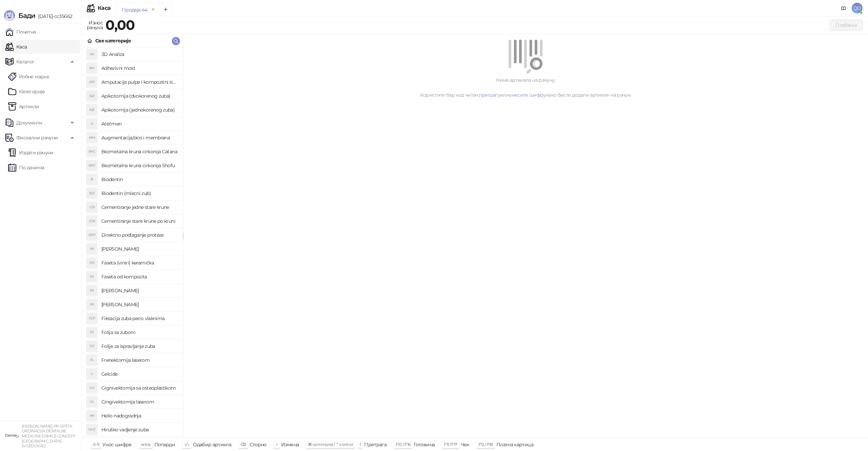 This screenshot has height=451, width=868. I want to click on div: Одабир артикла, so click(212, 444).